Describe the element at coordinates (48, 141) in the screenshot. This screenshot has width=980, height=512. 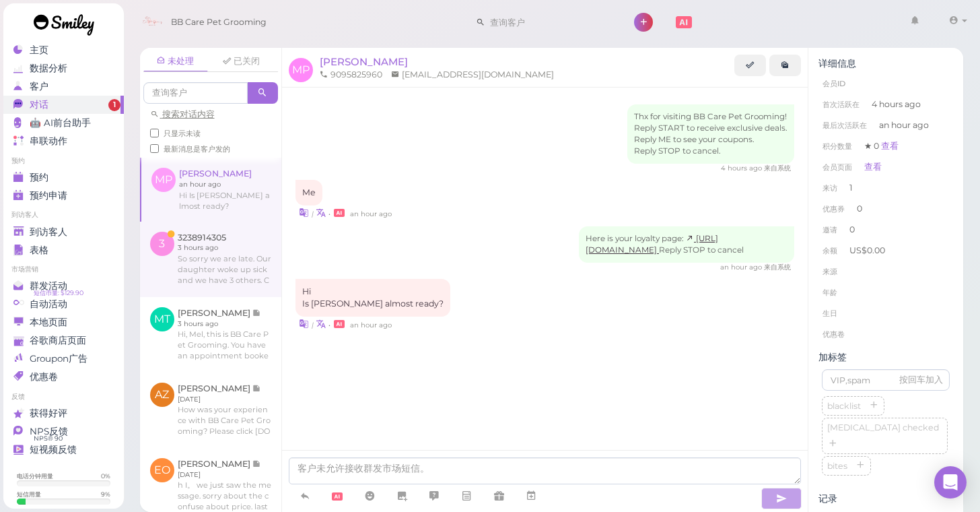
I see `span: 串联动作` at that location.